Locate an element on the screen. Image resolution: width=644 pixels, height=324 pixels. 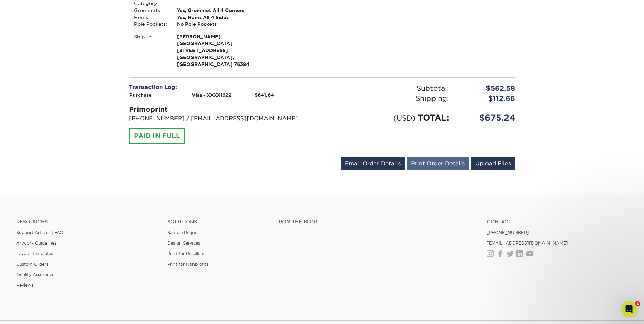
span: 2 is located at coordinates (638, 304).